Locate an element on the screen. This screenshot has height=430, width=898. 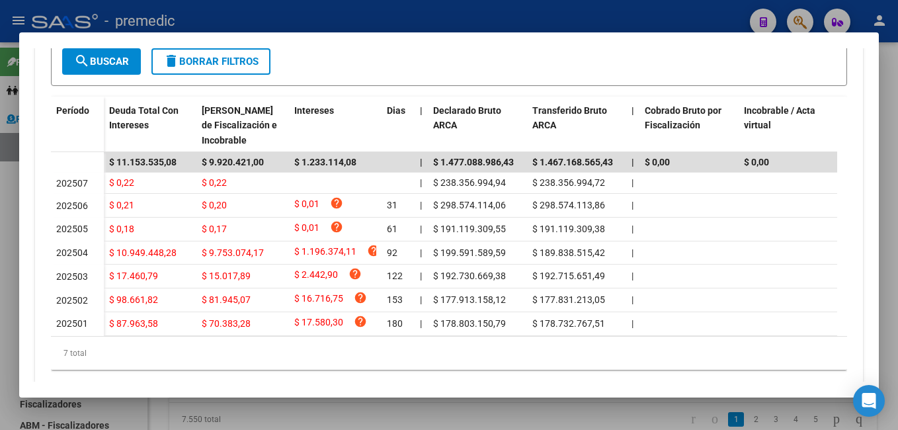
span: Dias is located at coordinates (396, 110).